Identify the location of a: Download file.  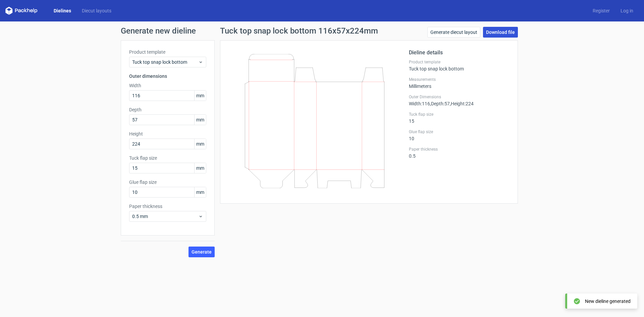
(500, 32).